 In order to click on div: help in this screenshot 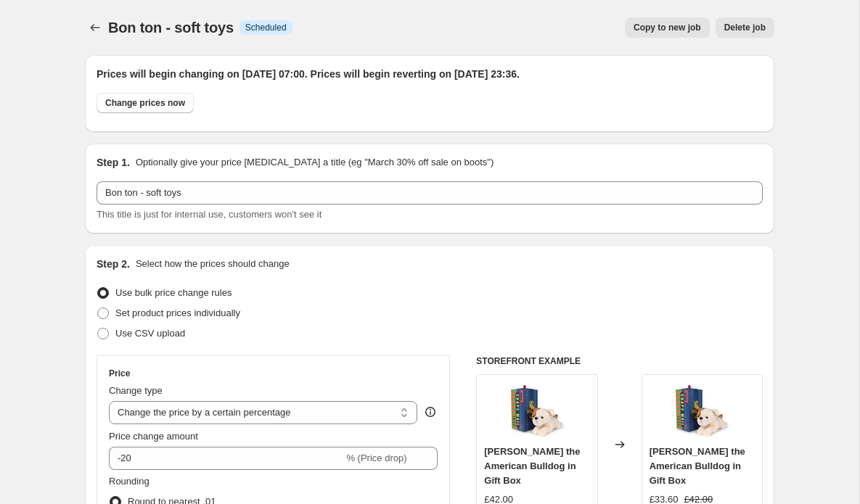, I will do `click(430, 412)`.